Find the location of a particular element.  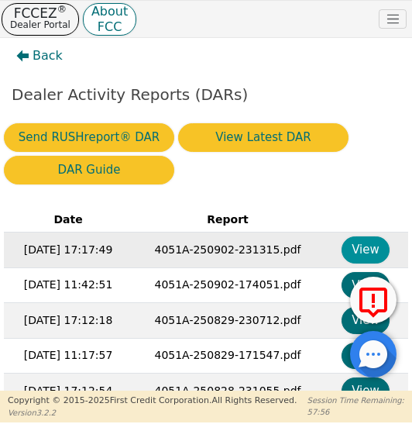

th: Date is located at coordinates (68, 220).